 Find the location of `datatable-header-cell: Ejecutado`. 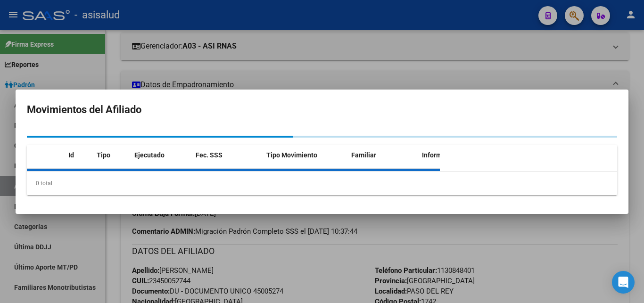

datatable-header-cell: Ejecutado is located at coordinates (161, 155).